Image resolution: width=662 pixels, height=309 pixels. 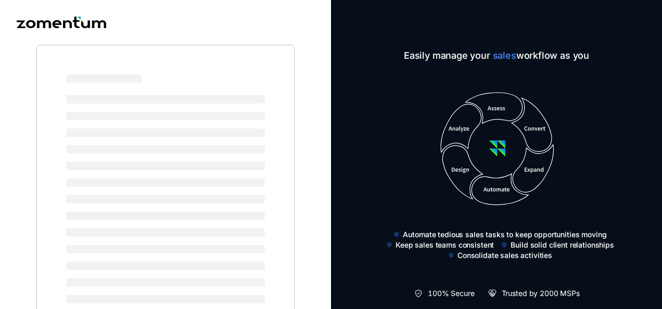 I want to click on span: Build solid client relationships, so click(x=562, y=245).